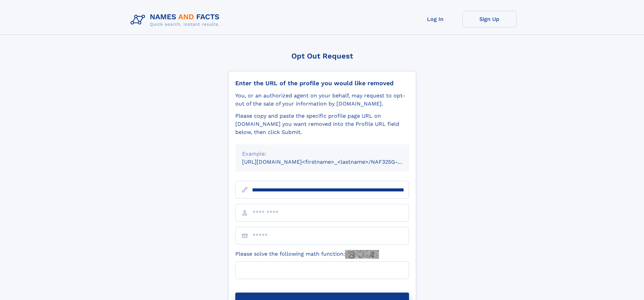 This screenshot has height=300, width=644. What do you see at coordinates (307, 254) in the screenshot?
I see `label: Please solve the following math function:` at bounding box center [307, 254].